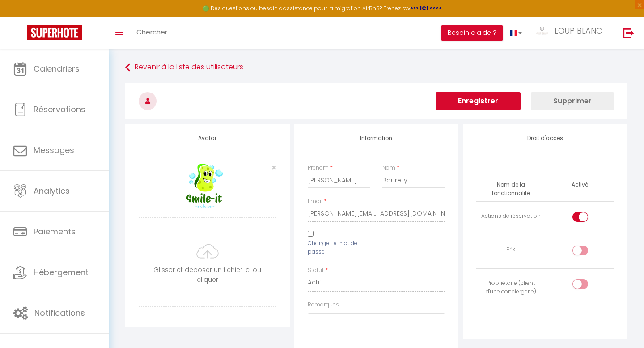  Describe the element at coordinates (426, 8) in the screenshot. I see `a: >>> ICI <<<<` at that location.